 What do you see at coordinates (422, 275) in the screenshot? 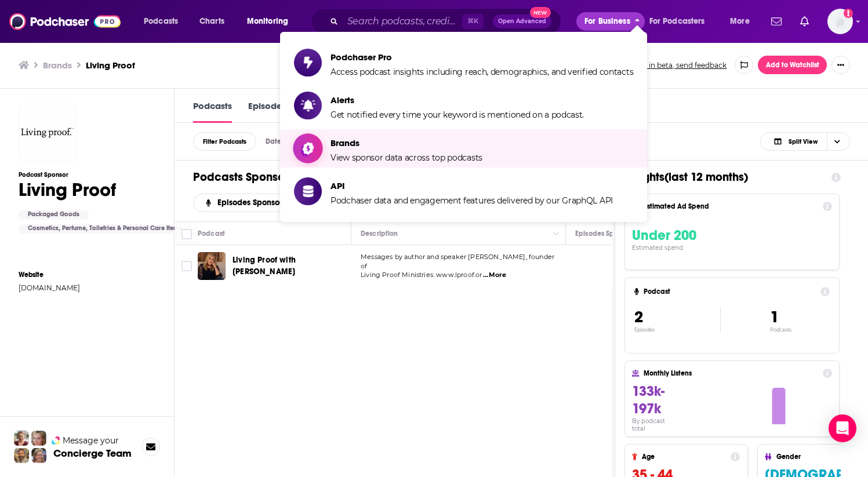
I see `span: Living Proof Ministries. www.lproof.or` at bounding box center [422, 275].